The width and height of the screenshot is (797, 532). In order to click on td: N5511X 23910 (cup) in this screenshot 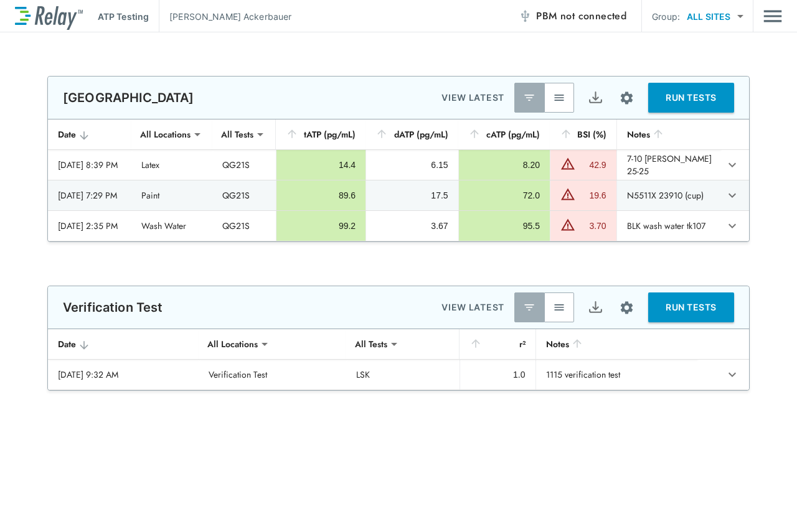, I will do `click(669, 196)`.